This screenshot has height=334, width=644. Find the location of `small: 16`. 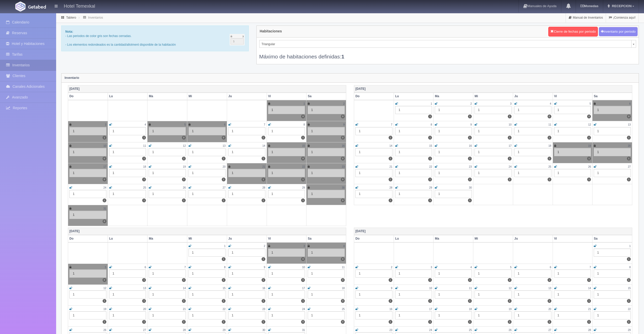

small: 16 is located at coordinates (343, 146).